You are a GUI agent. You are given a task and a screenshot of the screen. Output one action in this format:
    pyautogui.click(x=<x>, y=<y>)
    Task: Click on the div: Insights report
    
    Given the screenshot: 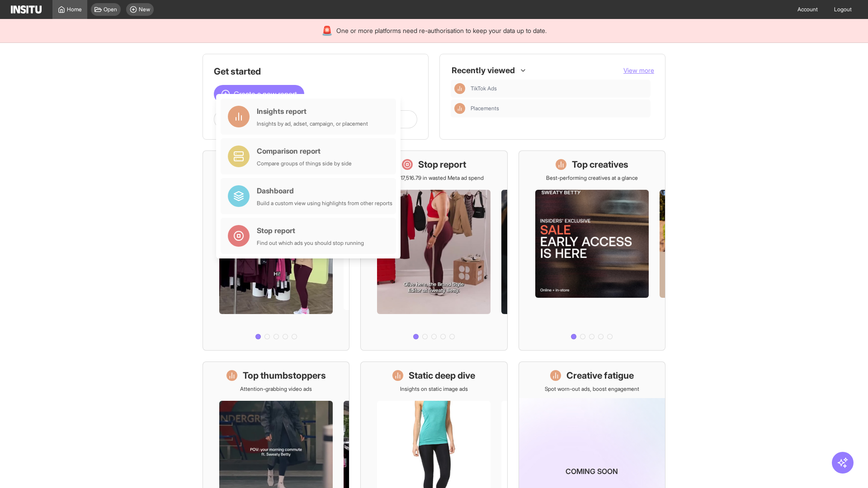 What is the action you would take?
    pyautogui.click(x=312, y=111)
    